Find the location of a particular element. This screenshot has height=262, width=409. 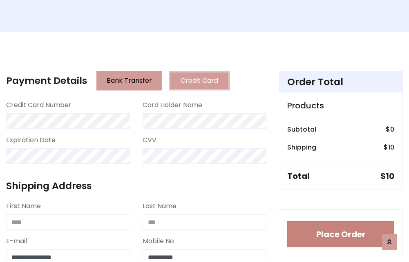

button: Bank Transfer is located at coordinates (129, 81).